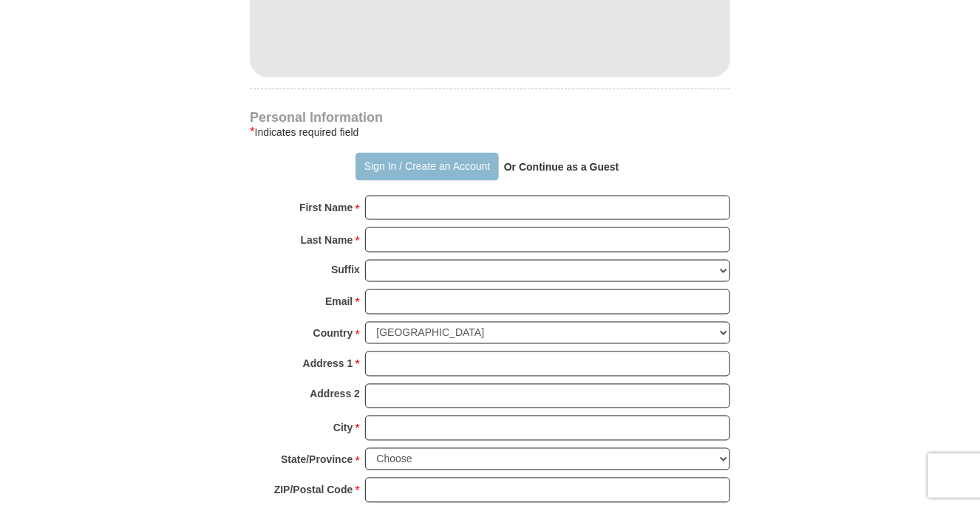  Describe the element at coordinates (490, 117) in the screenshot. I see `h4: Personal Information` at that location.